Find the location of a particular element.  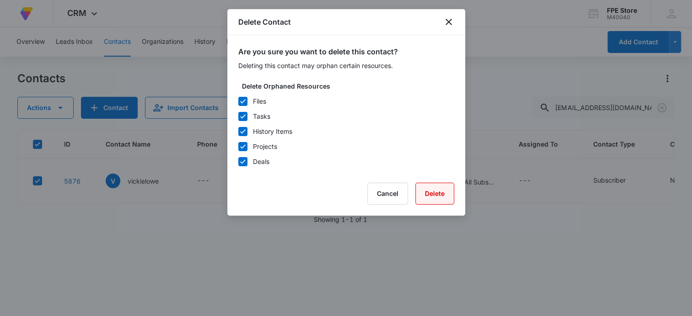

div: Projects is located at coordinates (265, 146).